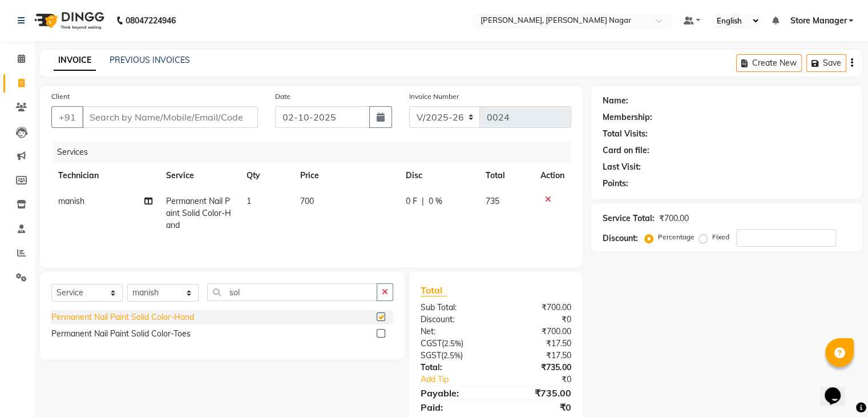 The height and width of the screenshot is (417, 868). Describe the element at coordinates (454, 407) in the screenshot. I see `div: Paid:` at that location.